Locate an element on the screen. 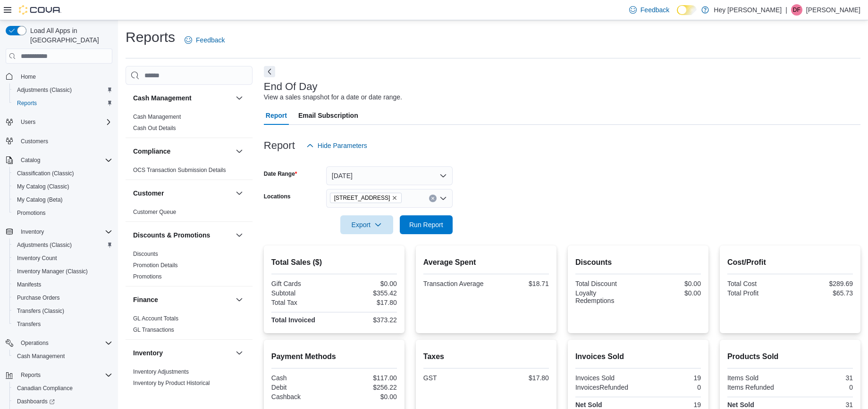 The height and width of the screenshot is (409, 868). h2: Invoices Sold is located at coordinates (638, 357).